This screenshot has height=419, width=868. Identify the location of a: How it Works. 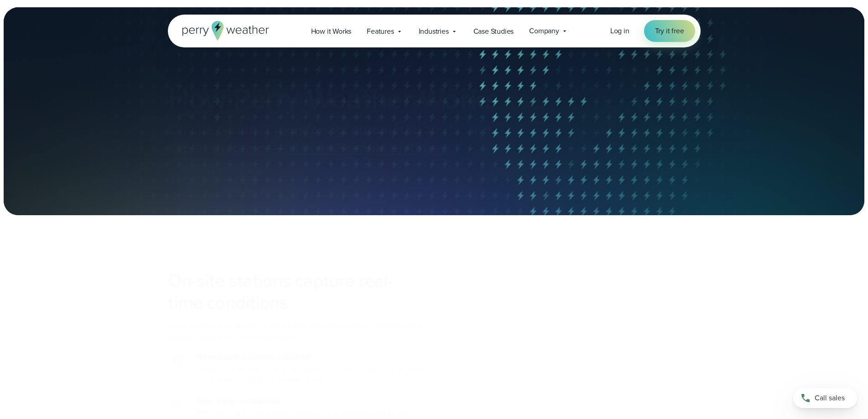
(331, 31).